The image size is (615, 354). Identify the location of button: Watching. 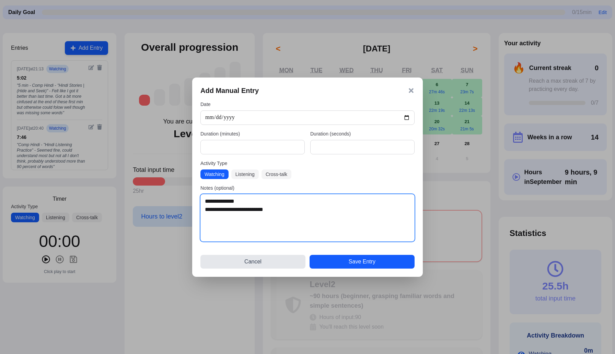
(215, 174).